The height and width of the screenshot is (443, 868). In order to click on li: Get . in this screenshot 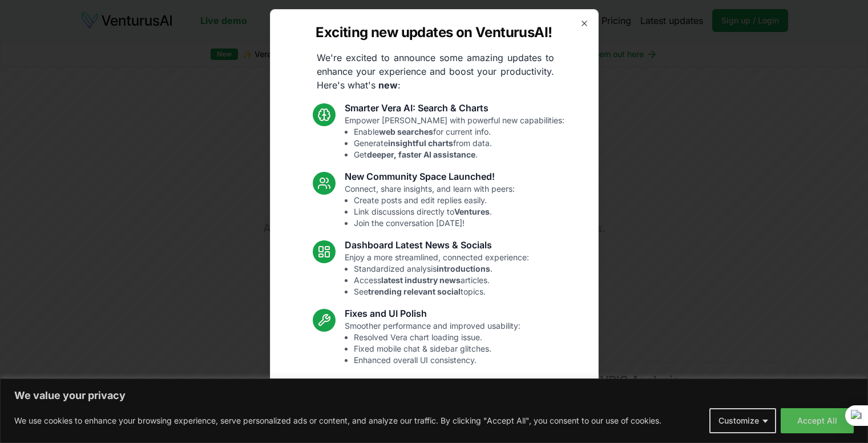, I will do `click(459, 155)`.